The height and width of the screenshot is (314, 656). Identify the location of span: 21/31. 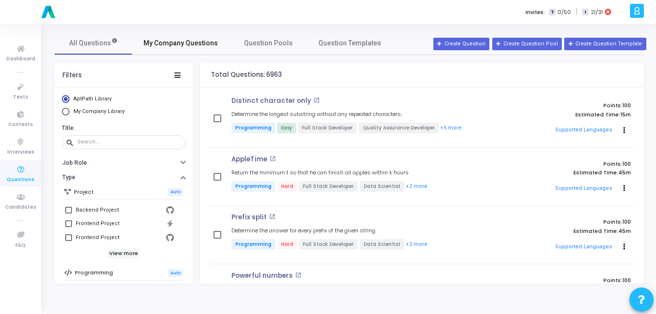
(597, 12).